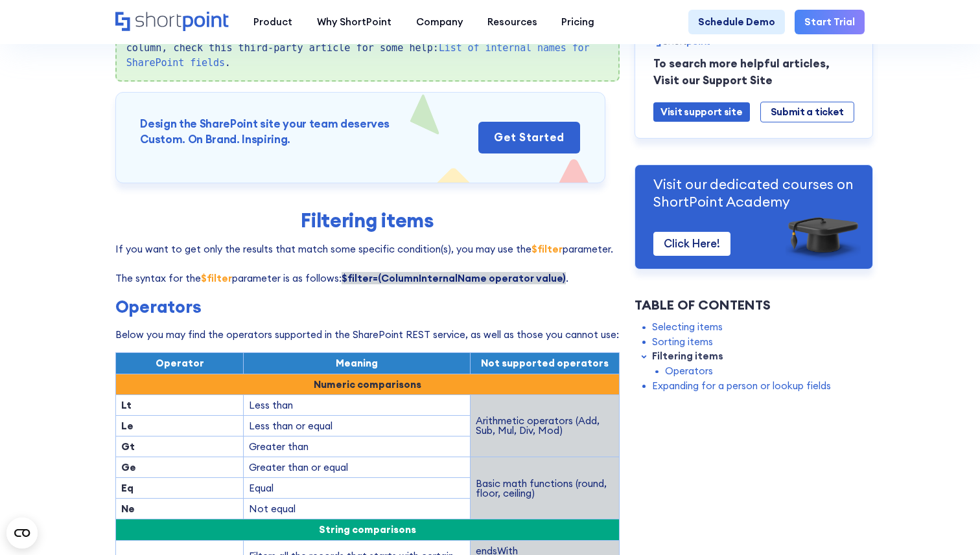 This screenshot has height=555, width=980. Describe the element at coordinates (701, 112) in the screenshot. I see `a: Visit support site` at that location.